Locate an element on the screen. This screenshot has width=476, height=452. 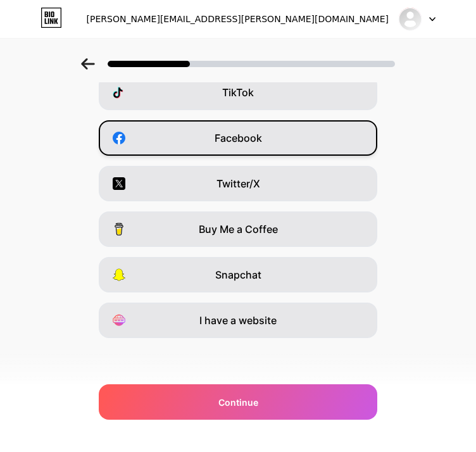
span: Twitter/X is located at coordinates (238, 184).